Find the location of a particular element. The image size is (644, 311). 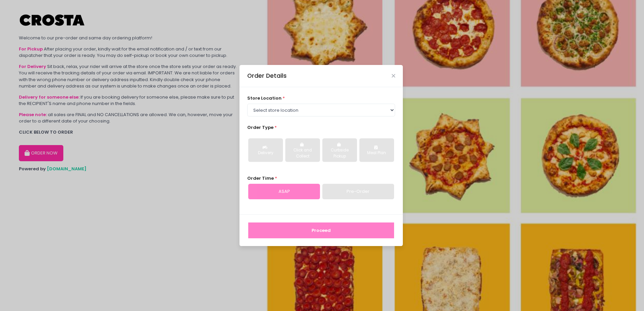

button: Meal Plan is located at coordinates (377, 150).